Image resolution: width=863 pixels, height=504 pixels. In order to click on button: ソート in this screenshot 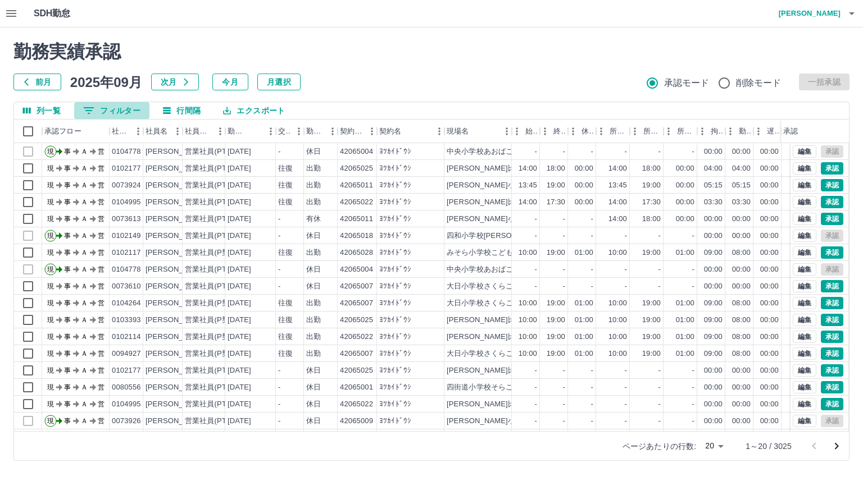, I will do `click(255, 132)`.